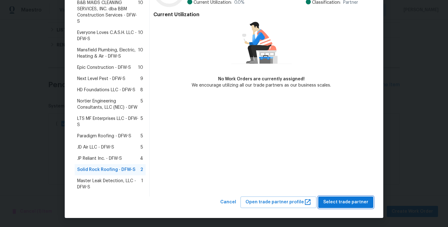 Image resolution: width=448 pixels, height=227 pixels. Describe the element at coordinates (261, 79) in the screenshot. I see `div: No Work Orders are currently assigned!` at that location.